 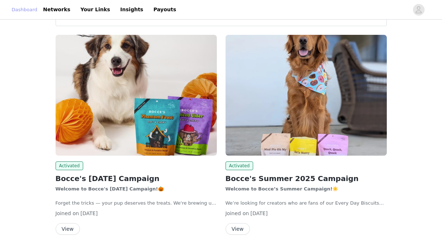 What do you see at coordinates (96, 9) in the screenshot?
I see `a: Your Links` at bounding box center [96, 9].